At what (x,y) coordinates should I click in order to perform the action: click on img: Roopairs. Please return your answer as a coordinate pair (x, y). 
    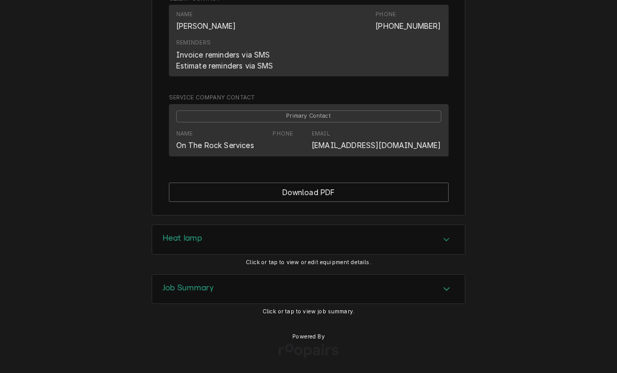
    Looking at the image, I should click on (308, 351).